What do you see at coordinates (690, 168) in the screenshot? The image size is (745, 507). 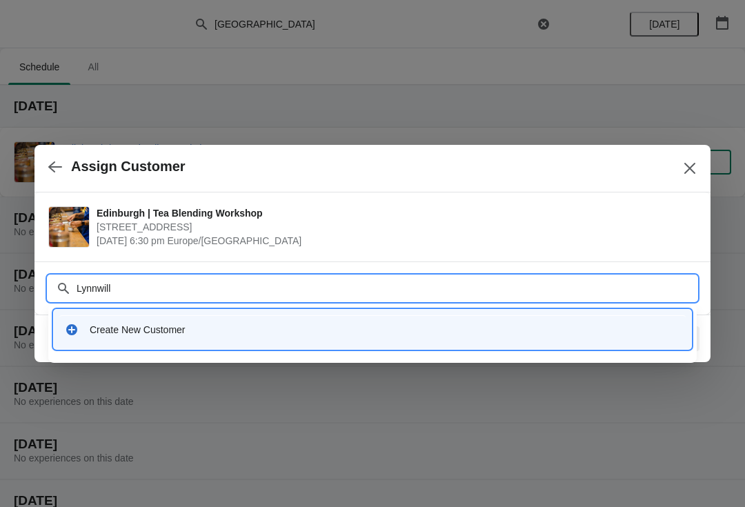 I see `button: Close` at bounding box center [690, 168].